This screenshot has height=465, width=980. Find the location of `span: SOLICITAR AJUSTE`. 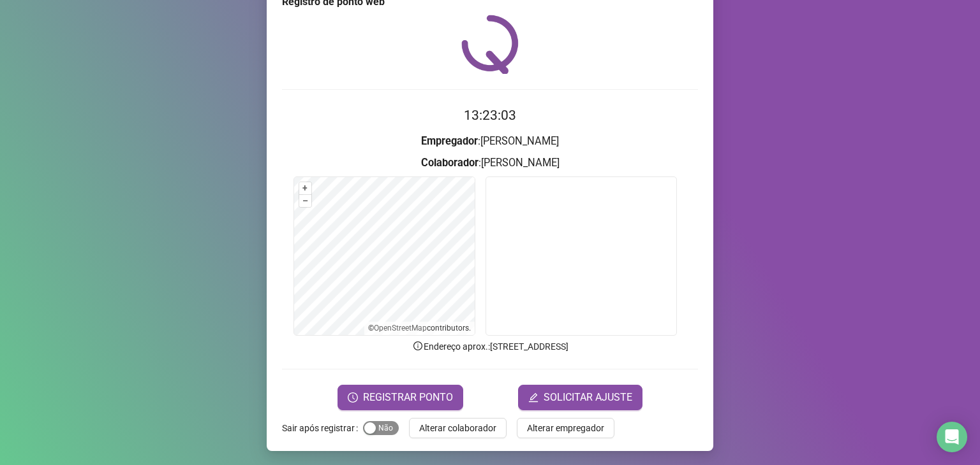

span: SOLICITAR AJUSTE is located at coordinates (588, 398).